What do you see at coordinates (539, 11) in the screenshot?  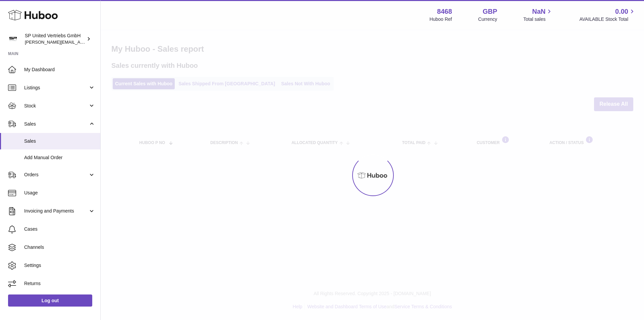 I see `span: NaN` at bounding box center [539, 11].